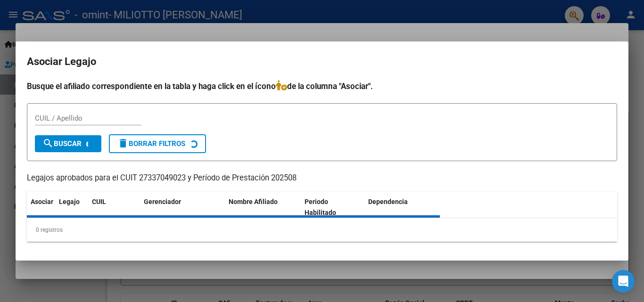 Image resolution: width=644 pixels, height=302 pixels. Describe the element at coordinates (99, 201) in the screenshot. I see `span: CUIL` at that location.